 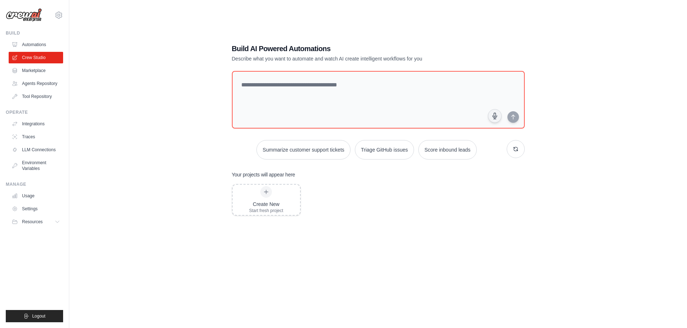 I want to click on div: Start fresh project, so click(x=266, y=211).